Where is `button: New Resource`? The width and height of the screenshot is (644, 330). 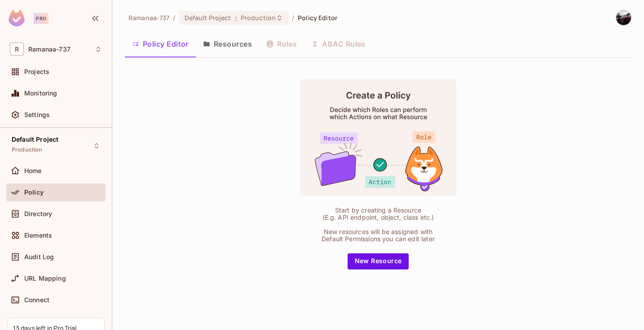 button: New Resource is located at coordinates (378, 262).